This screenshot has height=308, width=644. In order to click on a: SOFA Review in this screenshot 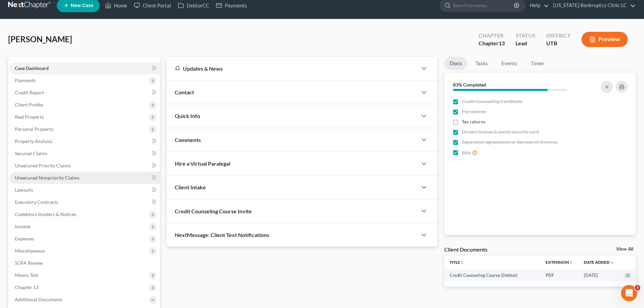, I will do `click(84, 263)`.